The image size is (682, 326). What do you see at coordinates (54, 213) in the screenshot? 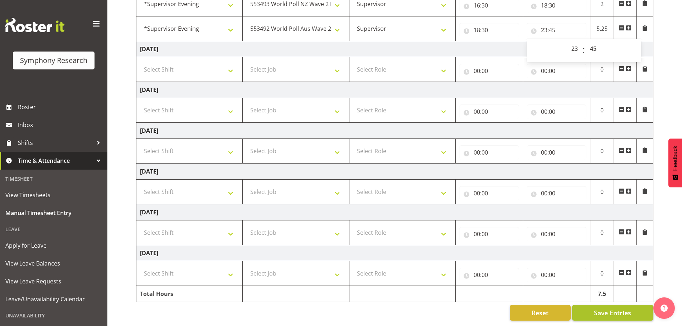
I see `span: Manual Timesheet Entry` at bounding box center [54, 213].